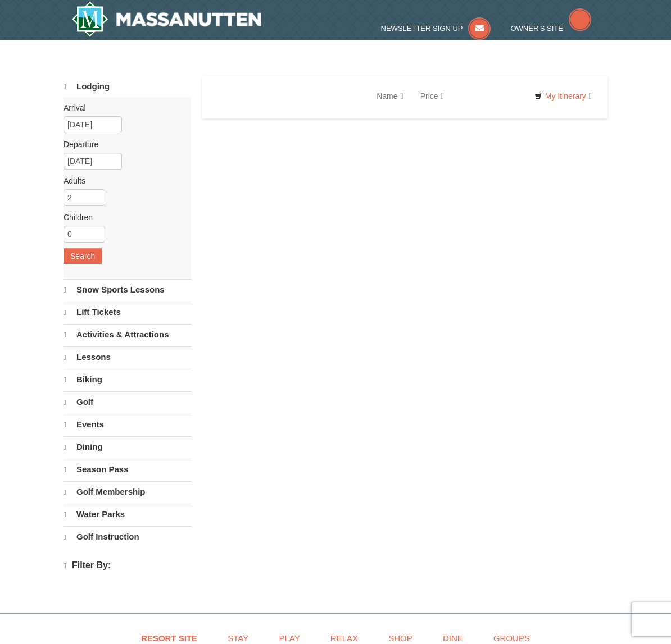 The image size is (671, 644). I want to click on a: Biking, so click(127, 380).